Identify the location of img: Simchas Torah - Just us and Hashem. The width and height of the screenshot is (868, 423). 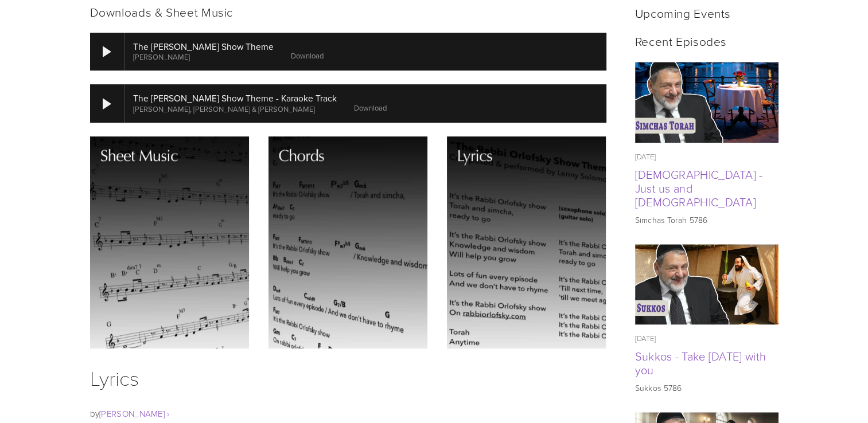
(706, 102).